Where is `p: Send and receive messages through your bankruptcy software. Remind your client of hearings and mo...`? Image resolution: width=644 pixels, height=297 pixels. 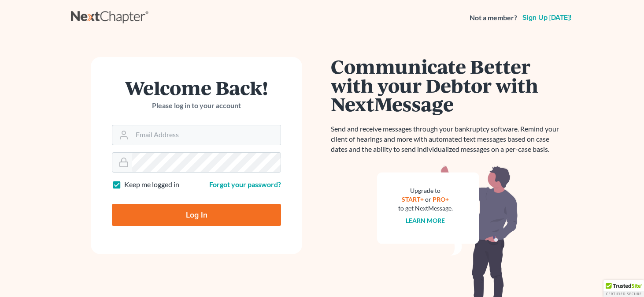 p: Send and receive messages through your bankruptcy software. Remind your client of hearings and mo... is located at coordinates (448, 139).